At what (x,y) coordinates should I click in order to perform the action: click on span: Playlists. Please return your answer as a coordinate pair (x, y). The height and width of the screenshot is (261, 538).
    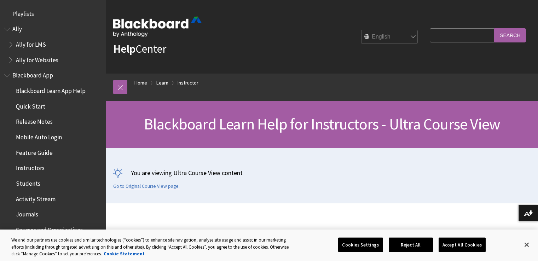
    Looking at the image, I should click on (23, 12).